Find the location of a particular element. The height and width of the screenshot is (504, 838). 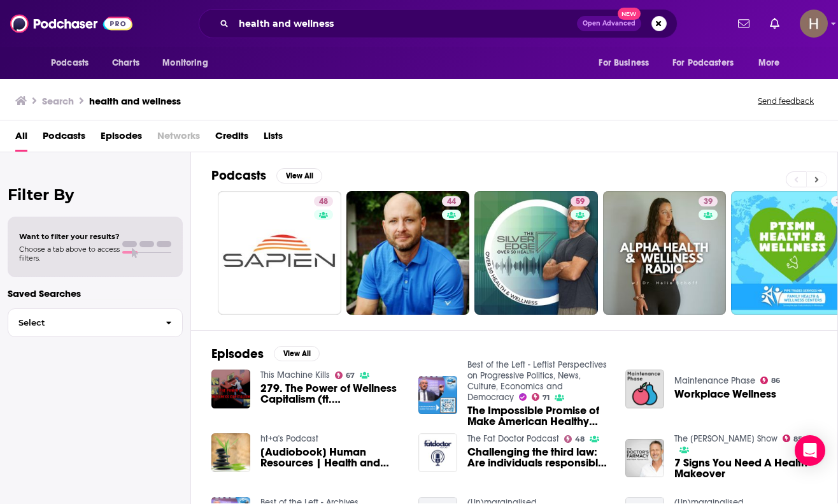

span: Workplace Wellness is located at coordinates (725, 393).